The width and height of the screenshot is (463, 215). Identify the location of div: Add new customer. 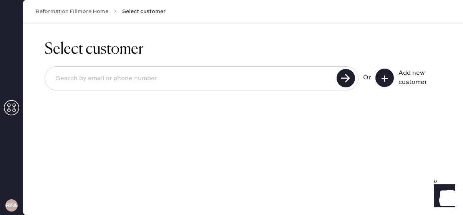
(417, 78).